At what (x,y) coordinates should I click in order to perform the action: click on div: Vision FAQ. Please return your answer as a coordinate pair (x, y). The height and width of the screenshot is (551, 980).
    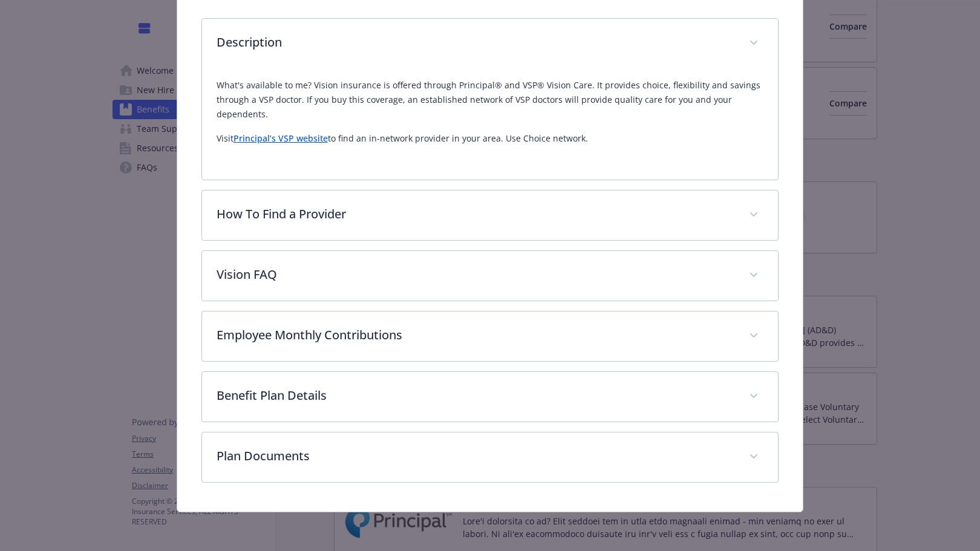
    Looking at the image, I should click on (490, 276).